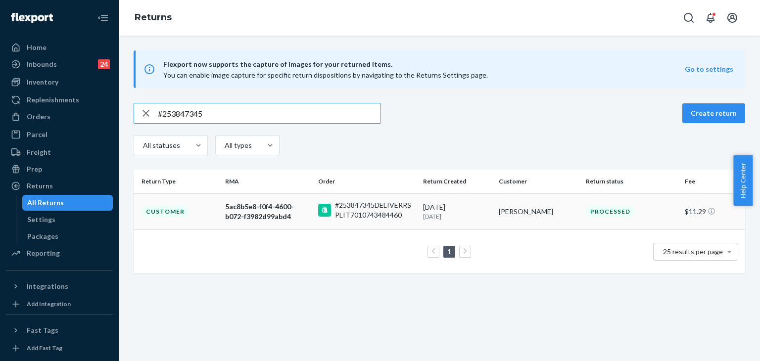  Describe the element at coordinates (47, 286) in the screenshot. I see `div: Integrations` at that location.